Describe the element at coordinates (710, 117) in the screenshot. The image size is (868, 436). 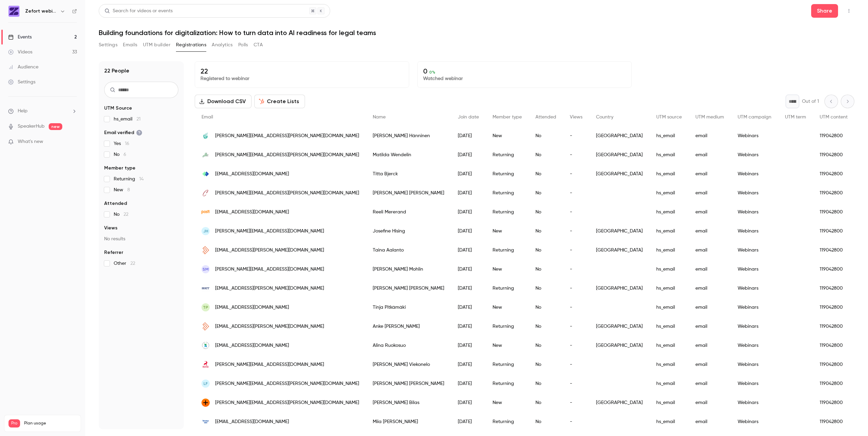
I see `span: UTM medium` at that location.